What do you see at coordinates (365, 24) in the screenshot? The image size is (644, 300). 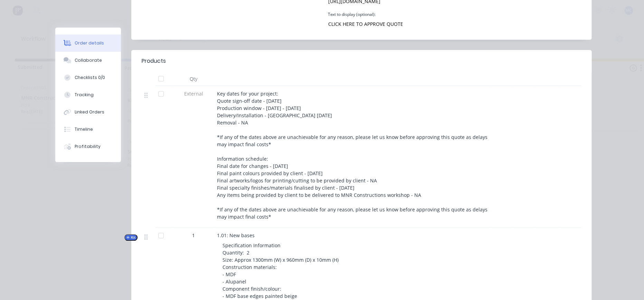 I see `input: Text` at bounding box center [365, 24].